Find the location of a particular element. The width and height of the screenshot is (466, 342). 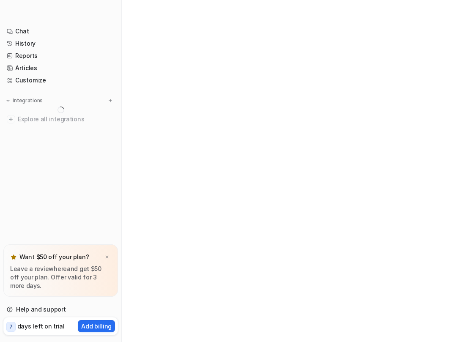

p: Add billing is located at coordinates (96, 326).